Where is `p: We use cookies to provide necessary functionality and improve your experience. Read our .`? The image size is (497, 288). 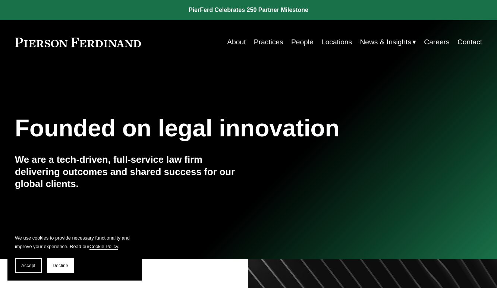
p: We use cookies to provide necessary functionality and improve your experience. Read our . is located at coordinates (75, 242).